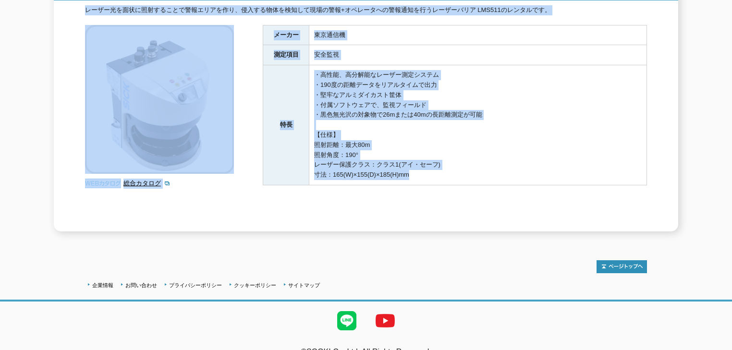 This screenshot has height=350, width=732. I want to click on a: 総合カタログ, so click(147, 183).